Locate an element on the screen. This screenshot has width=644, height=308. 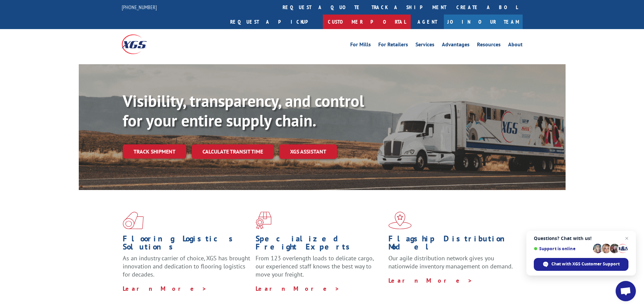
h1: Flagship Distribution Model is located at coordinates (452, 244).